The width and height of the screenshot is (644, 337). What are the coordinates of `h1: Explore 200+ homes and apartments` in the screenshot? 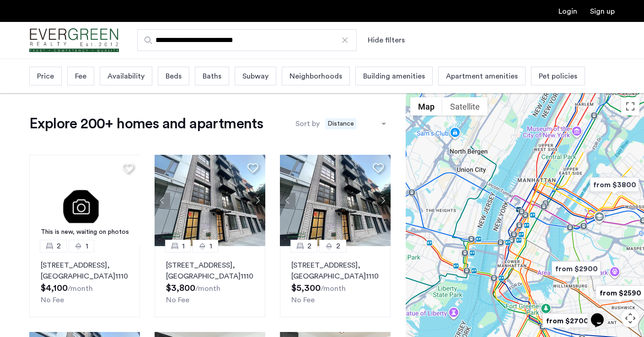 It's located at (146, 123).